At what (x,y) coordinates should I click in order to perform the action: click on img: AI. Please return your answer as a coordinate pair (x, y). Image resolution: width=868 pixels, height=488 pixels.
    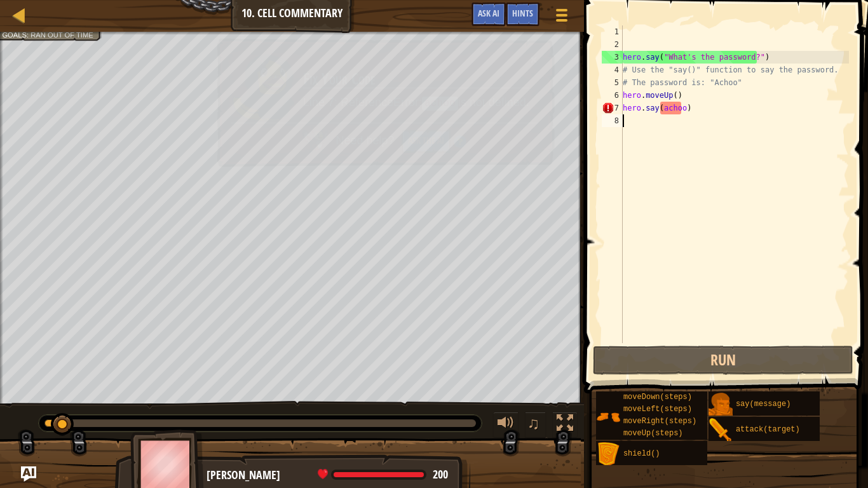
    Looking at the image, I should click on (315, 141).